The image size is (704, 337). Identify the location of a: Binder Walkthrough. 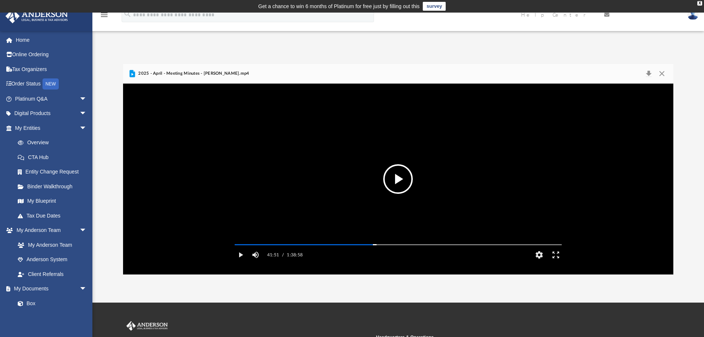
(54, 186).